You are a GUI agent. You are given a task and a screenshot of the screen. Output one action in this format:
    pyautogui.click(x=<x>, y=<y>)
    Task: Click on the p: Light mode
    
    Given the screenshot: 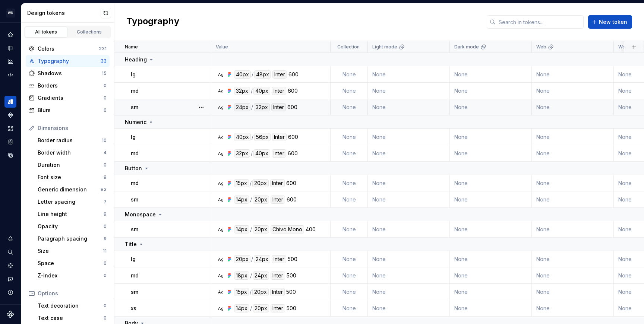 What is the action you would take?
    pyautogui.click(x=385, y=47)
    